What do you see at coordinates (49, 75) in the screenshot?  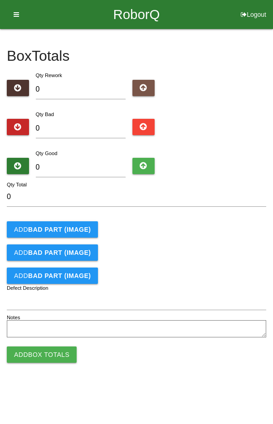 I see `label: Qty Rework` at bounding box center [49, 75].